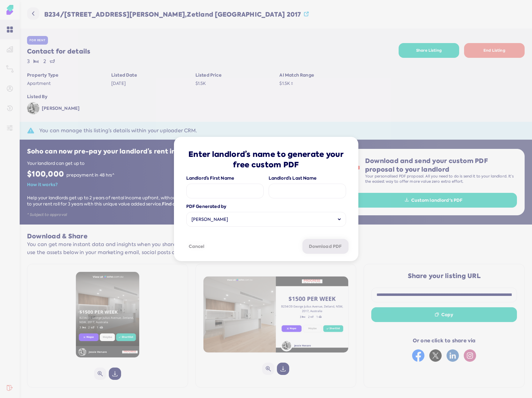  I want to click on button: Download PDF, so click(326, 246).